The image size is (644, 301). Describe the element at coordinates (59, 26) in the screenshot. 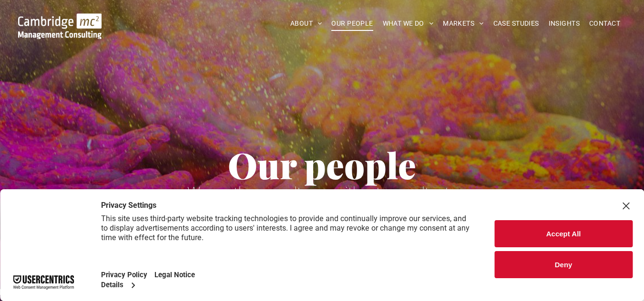

I see `img: Go to Homepage` at that location.